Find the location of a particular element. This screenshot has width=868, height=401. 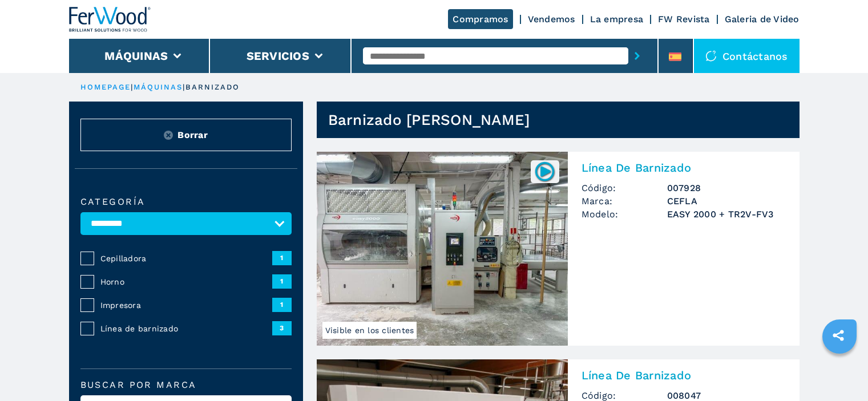

h3: CEFLA is located at coordinates (726, 201).